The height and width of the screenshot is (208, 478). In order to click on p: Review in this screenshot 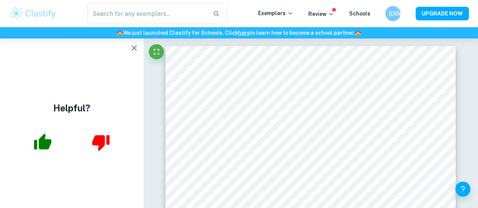, I will do `click(321, 14)`.